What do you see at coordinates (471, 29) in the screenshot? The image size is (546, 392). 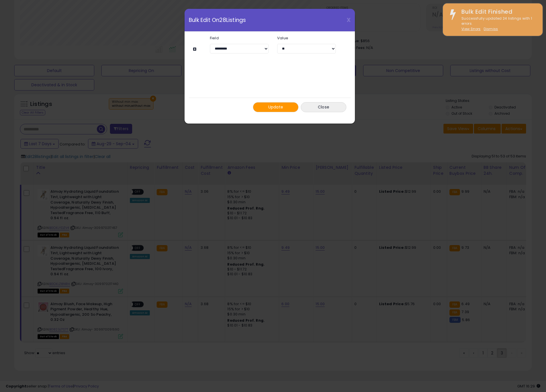 I see `a: View Errors` at bounding box center [471, 29].